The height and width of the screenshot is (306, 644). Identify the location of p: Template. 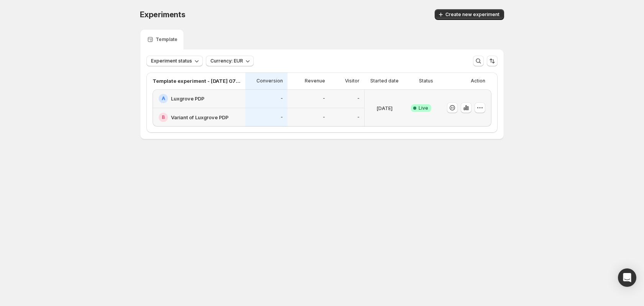
(167, 39).